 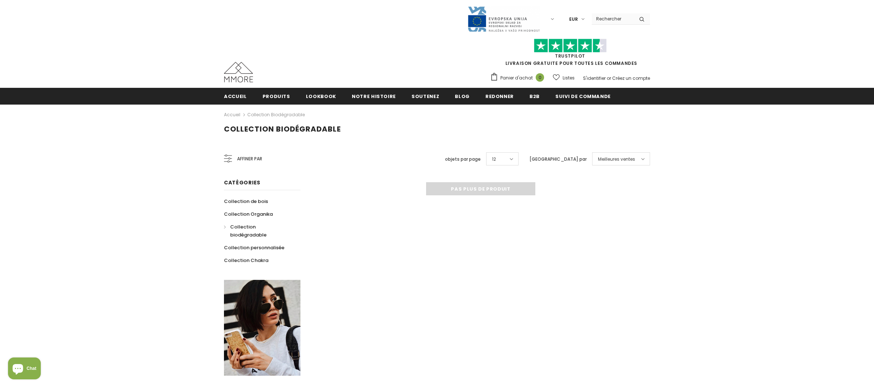 I want to click on span: Panier d'achat, so click(x=516, y=78).